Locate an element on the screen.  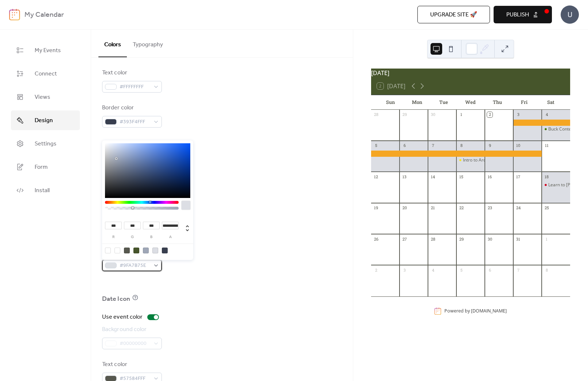
a: Design is located at coordinates (45, 120).